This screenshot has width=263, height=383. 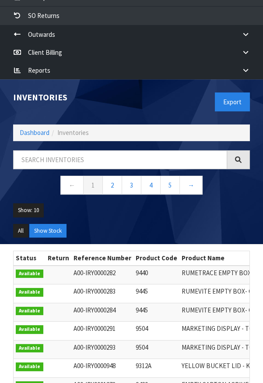 I want to click on td: A00-IRY0000283, so click(x=103, y=294).